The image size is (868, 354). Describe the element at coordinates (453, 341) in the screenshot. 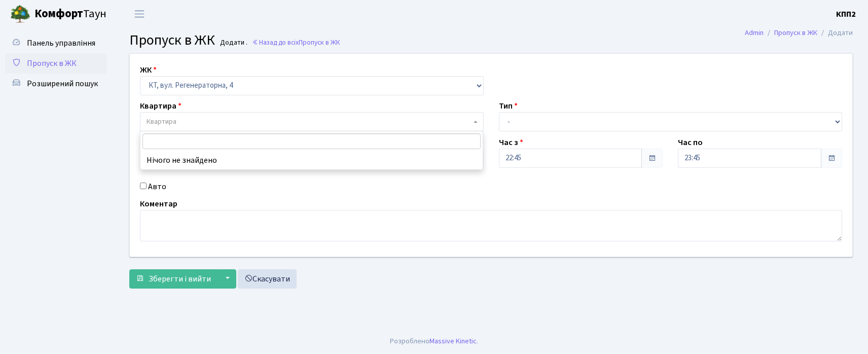

I see `a: Massive Kinetic` at that location.